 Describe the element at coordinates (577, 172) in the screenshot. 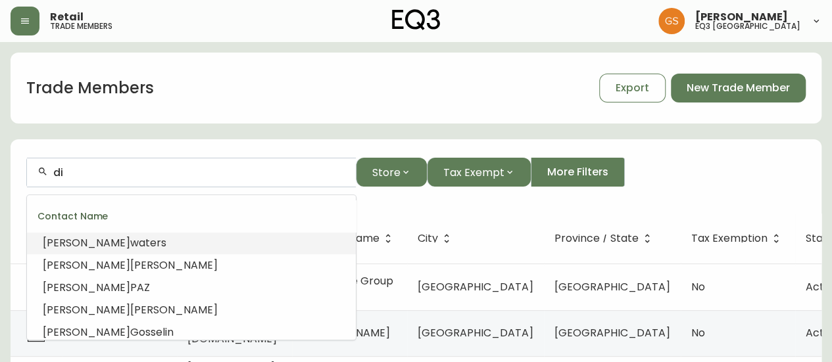

I see `span: More Filters` at that location.